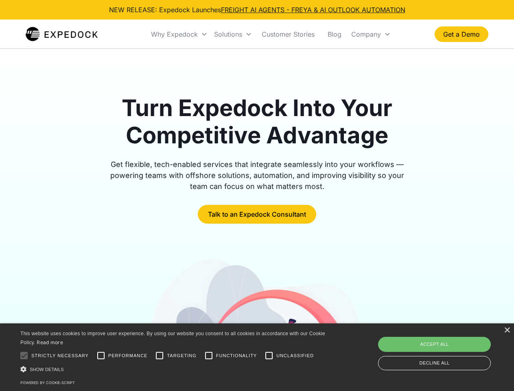 The image size is (514, 391). Describe the element at coordinates (257, 175) in the screenshot. I see `div: Get flexible, tech-enabled services that integrate seamlessly into your workflows — powering team...` at that location.